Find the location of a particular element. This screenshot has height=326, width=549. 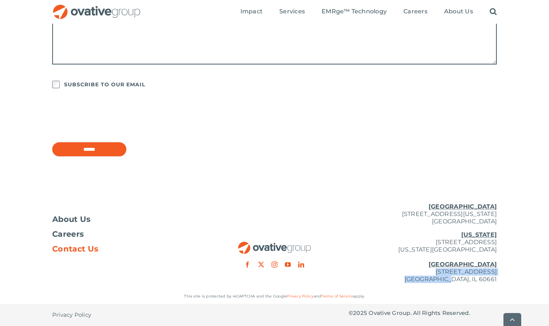

span: EMRge™ Technology is located at coordinates (354, 11).